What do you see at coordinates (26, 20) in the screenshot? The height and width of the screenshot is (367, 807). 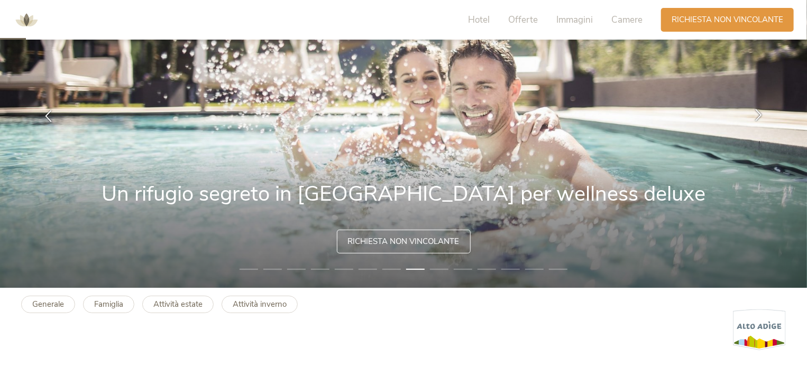 I see `img: AMONTI & LUNARIS Wellnessresort` at bounding box center [26, 20].